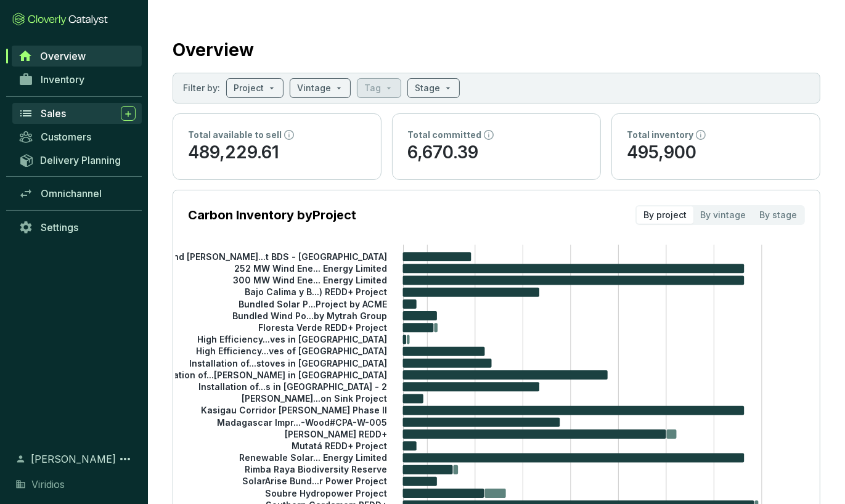 Image resolution: width=845 pixels, height=504 pixels. I want to click on span: Inventory, so click(62, 80).